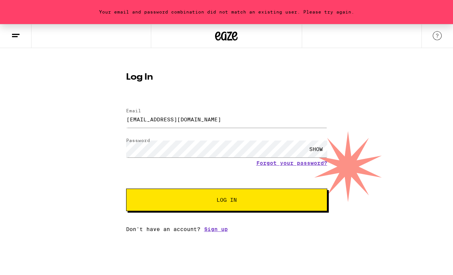 The image size is (453, 275). What do you see at coordinates (29, 8) in the screenshot?
I see `span: Hi. Need any help?` at bounding box center [29, 8].